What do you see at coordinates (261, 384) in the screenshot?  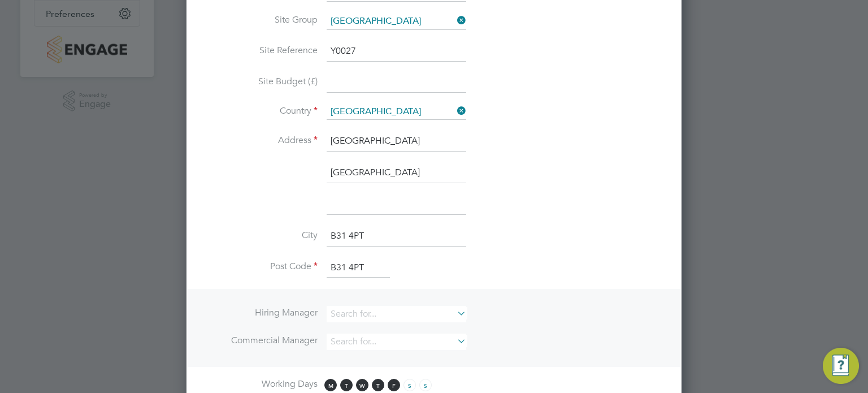 I see `label: Working Days` at bounding box center [261, 384].